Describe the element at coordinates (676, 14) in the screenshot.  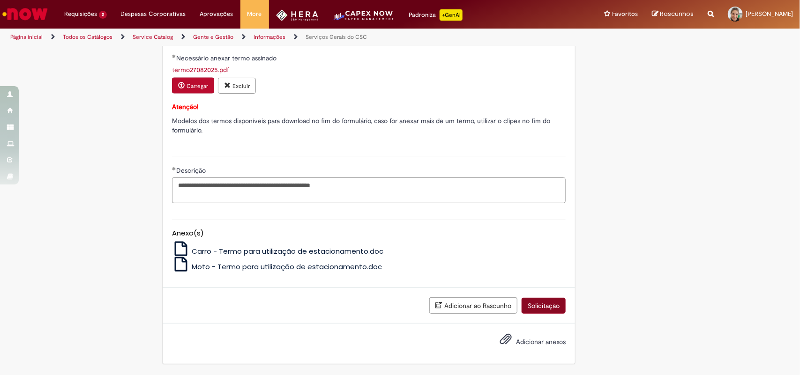
I see `span: Rascunhos` at that location.